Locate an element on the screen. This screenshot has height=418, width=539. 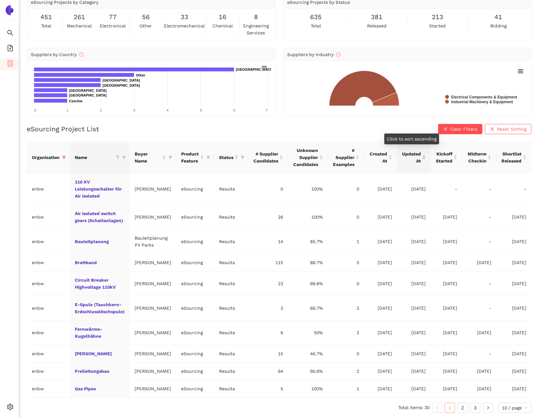
span: 8 is located at coordinates (256, 17).